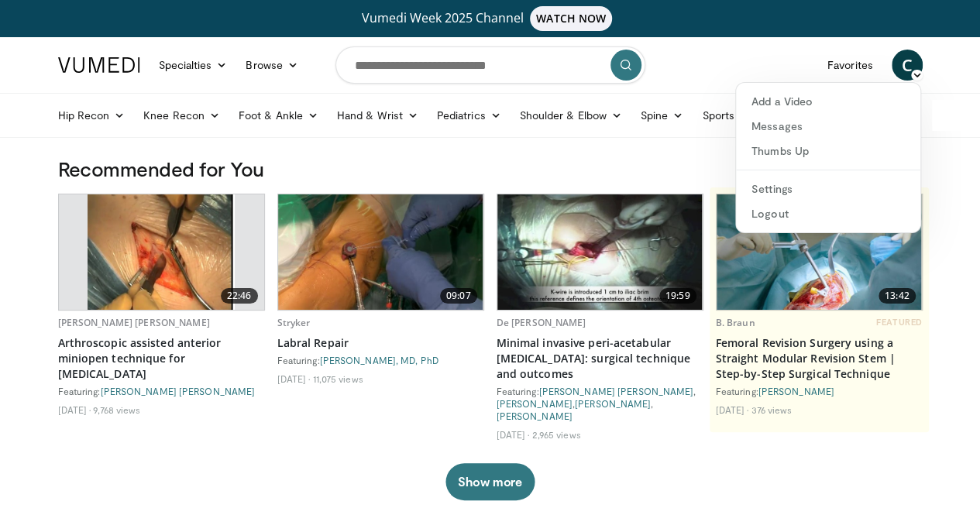  I want to click on a: Shoulder & Elbow, so click(571, 115).